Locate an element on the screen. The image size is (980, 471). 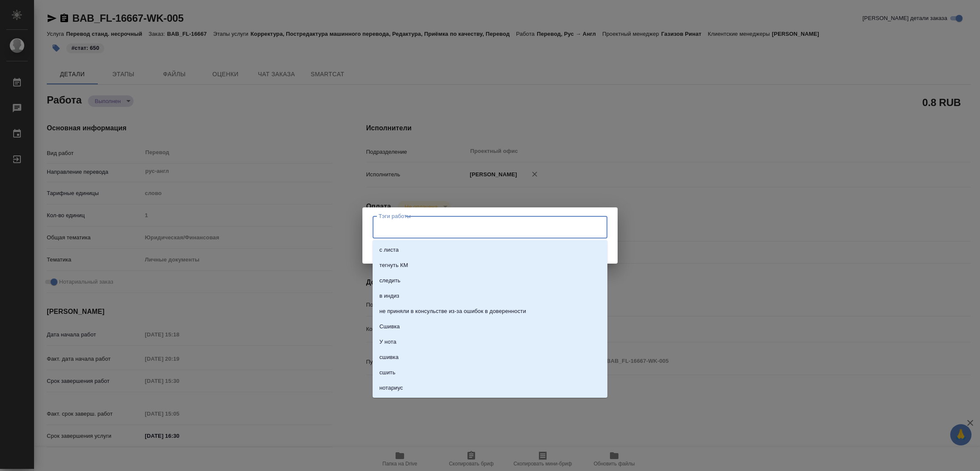
p: сшить is located at coordinates (388, 373).